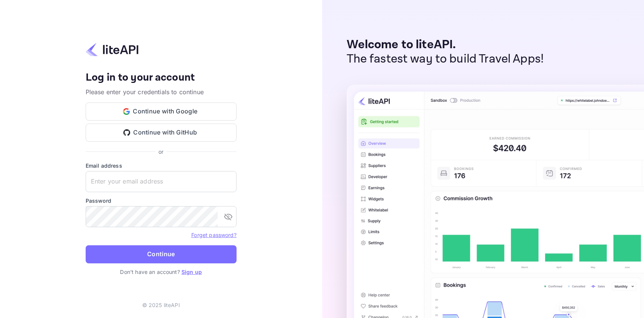  What do you see at coordinates (161, 92) in the screenshot?
I see `p: Please enter your credentials to continue` at bounding box center [161, 92].